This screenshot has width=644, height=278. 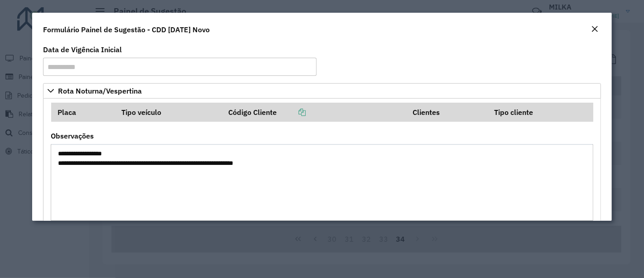 I want to click on th: Código Cliente, so click(x=314, y=112).